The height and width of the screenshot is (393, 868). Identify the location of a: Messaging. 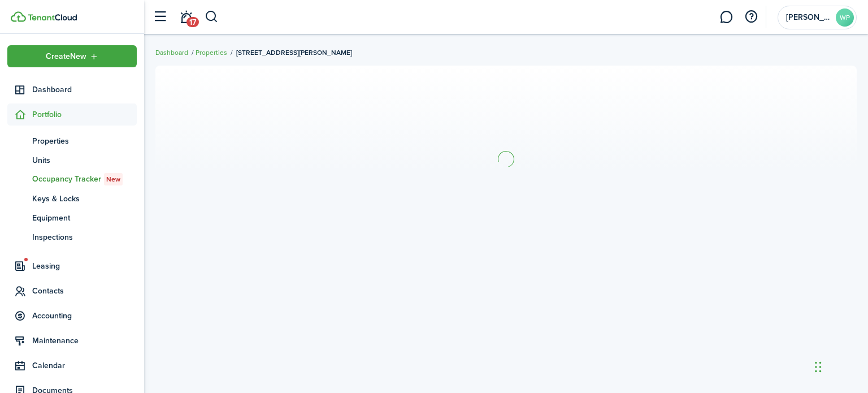
(726, 17).